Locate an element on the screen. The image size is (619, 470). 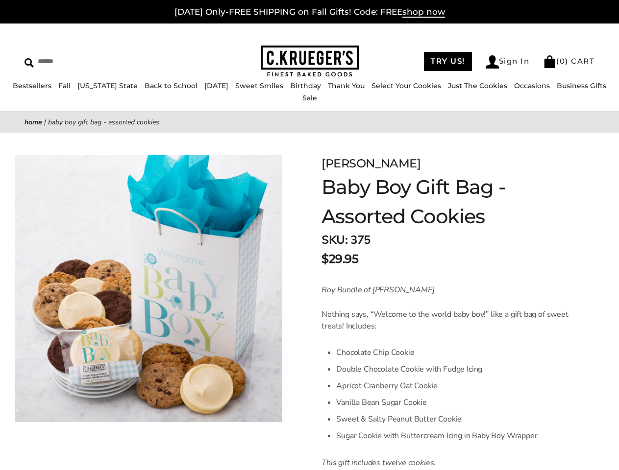
em: This gift includes twelve cookies. is located at coordinates (378, 463).